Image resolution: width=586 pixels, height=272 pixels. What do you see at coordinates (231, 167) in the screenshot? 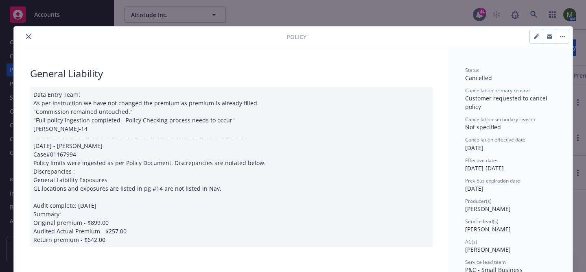
I see `div: Data Entry Team: As per instruction we have not changed the premium as premium is already filled....` at bounding box center [231, 167].